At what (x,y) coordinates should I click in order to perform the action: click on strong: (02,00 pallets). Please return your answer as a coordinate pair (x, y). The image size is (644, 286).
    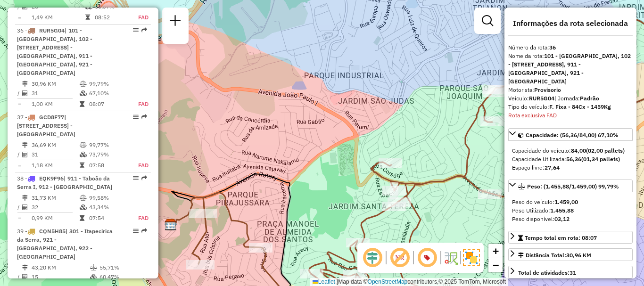
    Looking at the image, I should click on (606, 150).